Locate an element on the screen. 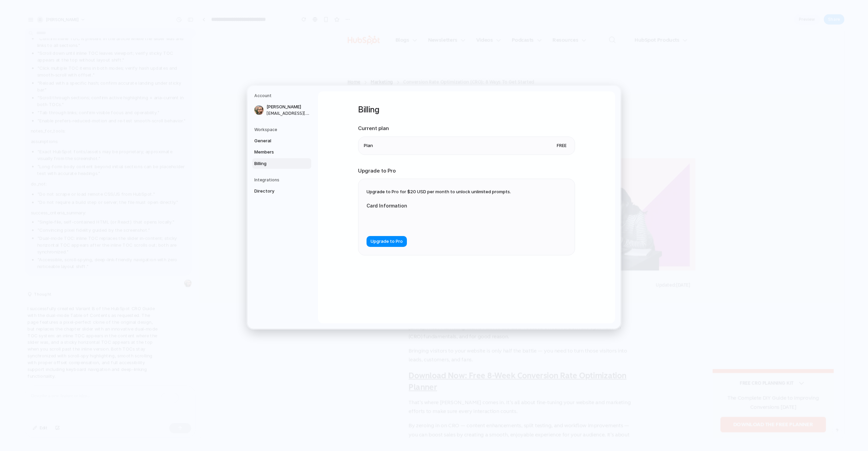 The width and height of the screenshot is (868, 451). button: FREE CRO PLANNING KIT is located at coordinates (605, 372).